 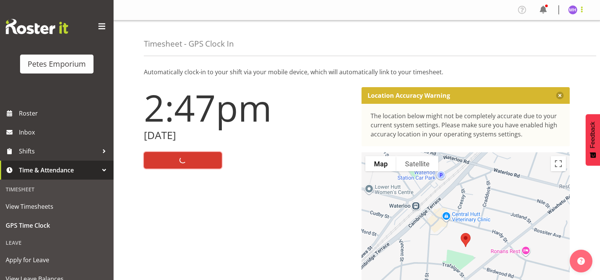 What do you see at coordinates (417, 164) in the screenshot?
I see `button: Show satellite imagery` at bounding box center [417, 164].